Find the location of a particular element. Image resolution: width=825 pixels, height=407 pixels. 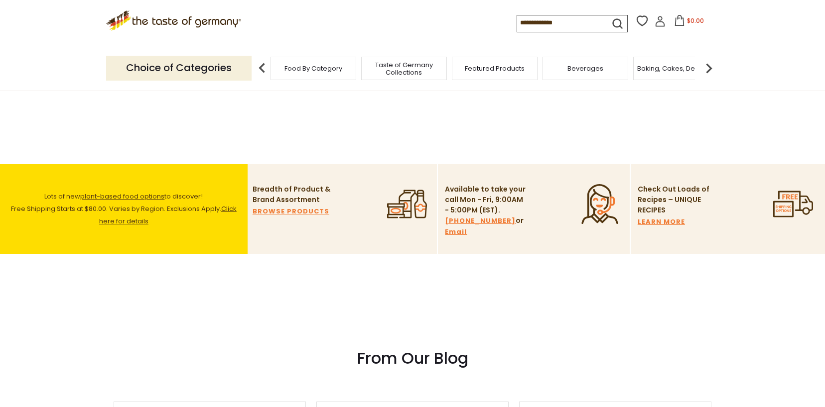

img: next arrow is located at coordinates (709, 68).